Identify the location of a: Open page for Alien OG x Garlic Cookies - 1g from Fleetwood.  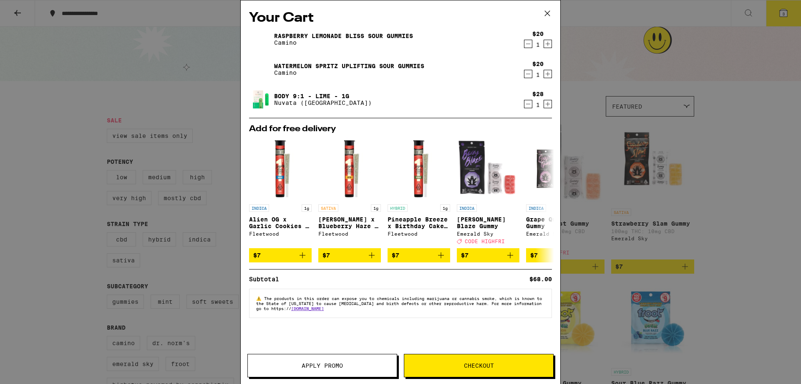
(280, 192).